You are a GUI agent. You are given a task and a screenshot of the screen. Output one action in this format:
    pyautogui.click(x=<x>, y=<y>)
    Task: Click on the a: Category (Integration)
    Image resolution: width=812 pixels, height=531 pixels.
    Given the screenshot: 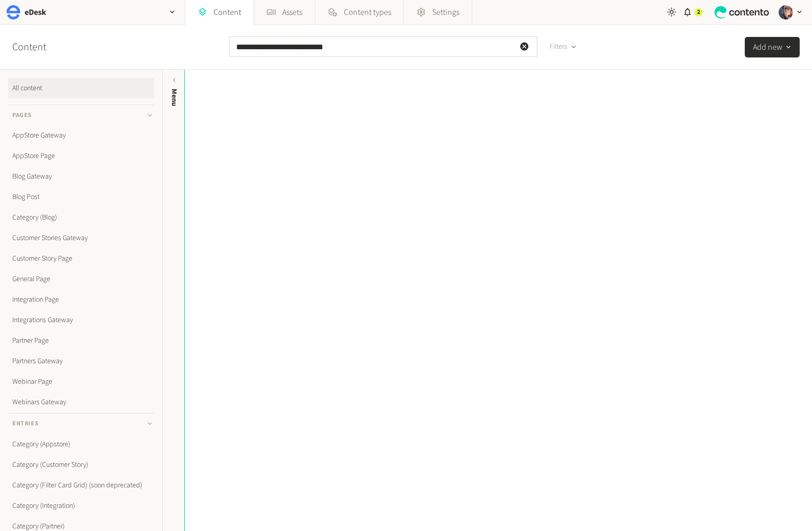 What is the action you would take?
    pyautogui.click(x=81, y=506)
    